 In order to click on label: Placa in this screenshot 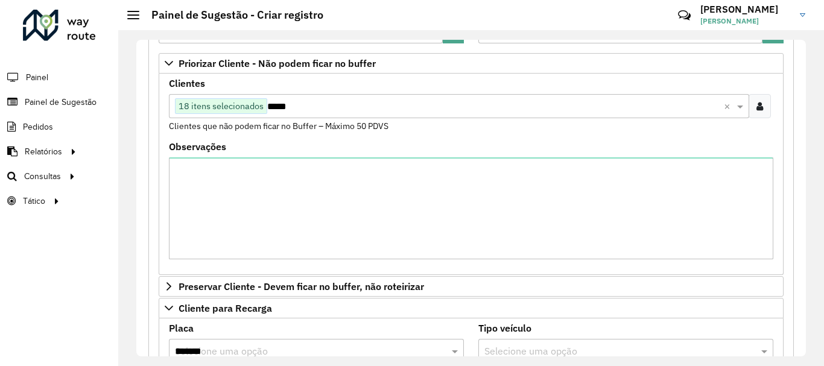, I will do `click(181, 328)`.